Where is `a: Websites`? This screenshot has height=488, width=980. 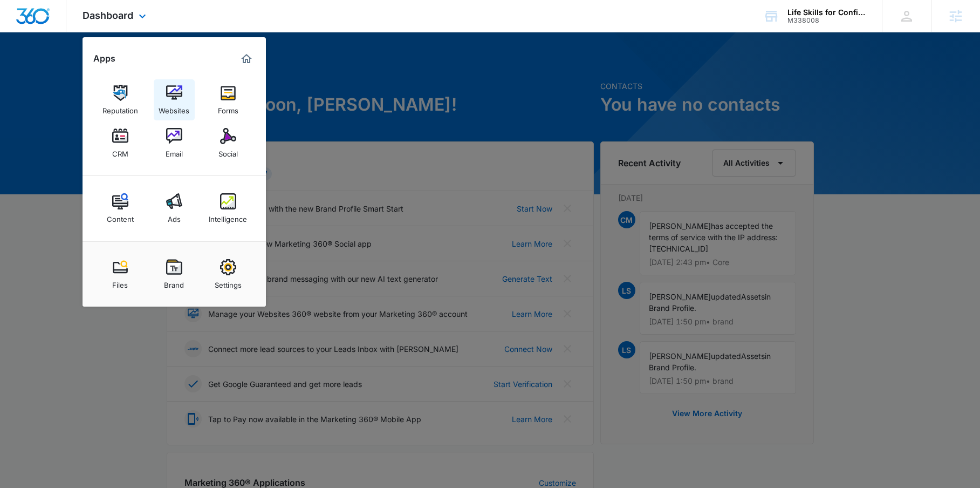 a: Websites is located at coordinates (174, 100).